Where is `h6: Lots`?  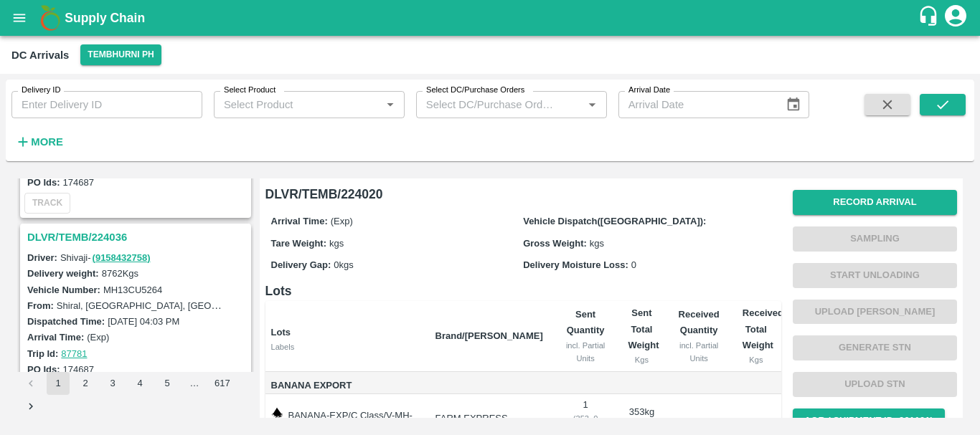 h6: Lots is located at coordinates (523, 291).